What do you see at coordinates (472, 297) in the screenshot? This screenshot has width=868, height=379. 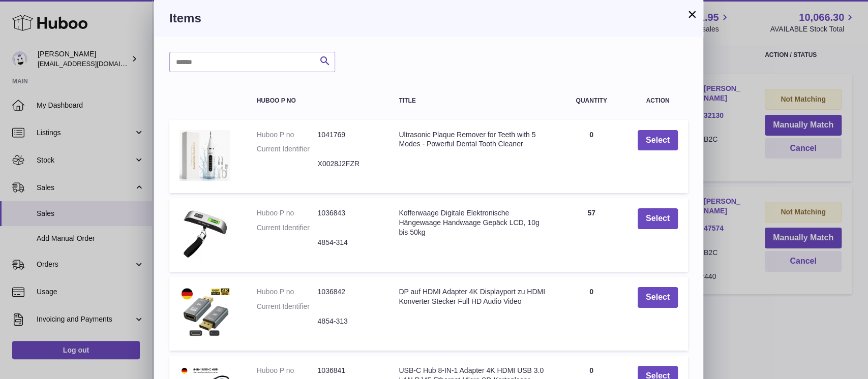 I see `div: DP auf HDMI Adapter 4K Displayport zu HDMI Konverter Stecker Full HD Audio Video` at bounding box center [472, 297].